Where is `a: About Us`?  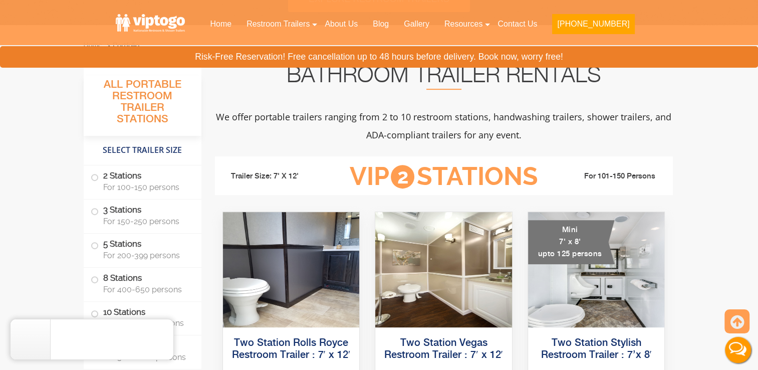 a: About Us is located at coordinates (341, 24).